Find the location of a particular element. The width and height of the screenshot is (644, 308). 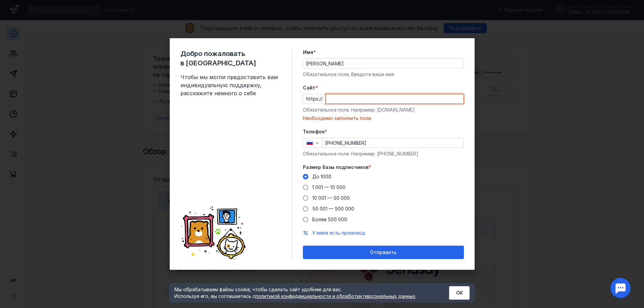

span: Отправить is located at coordinates (383, 253).